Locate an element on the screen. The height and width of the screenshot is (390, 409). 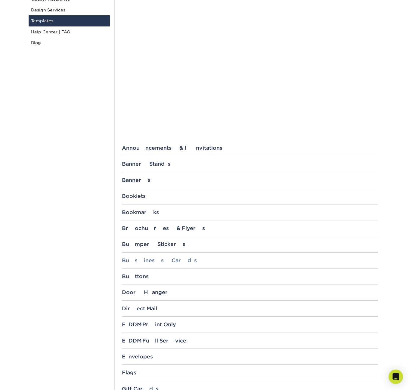
div: Booklets is located at coordinates (250, 196).